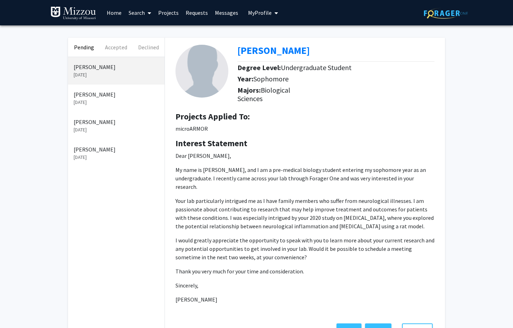 The height and width of the screenshot is (328, 513). Describe the element at coordinates (264, 94) in the screenshot. I see `span: Biological Sciences` at that location.